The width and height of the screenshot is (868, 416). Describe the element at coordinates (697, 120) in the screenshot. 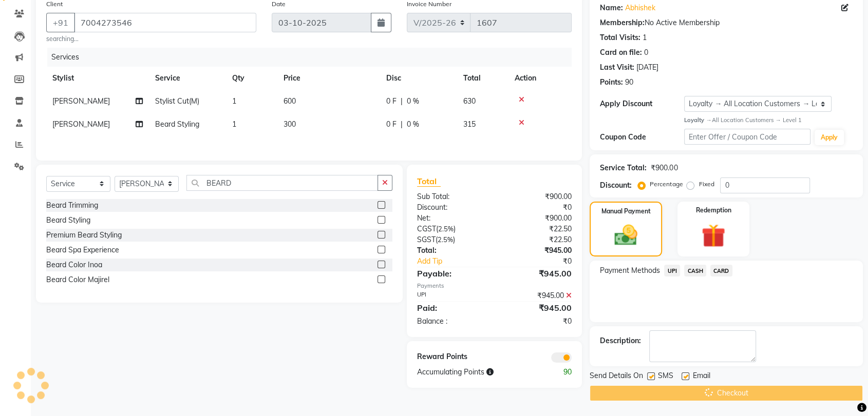

I see `strong: Loyalty →` at that location.